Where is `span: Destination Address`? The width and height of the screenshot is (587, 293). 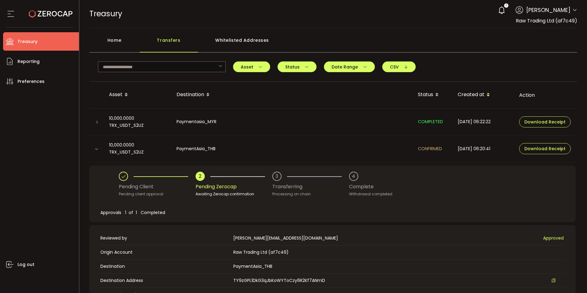
span: Destination Address is located at coordinates (165, 280).